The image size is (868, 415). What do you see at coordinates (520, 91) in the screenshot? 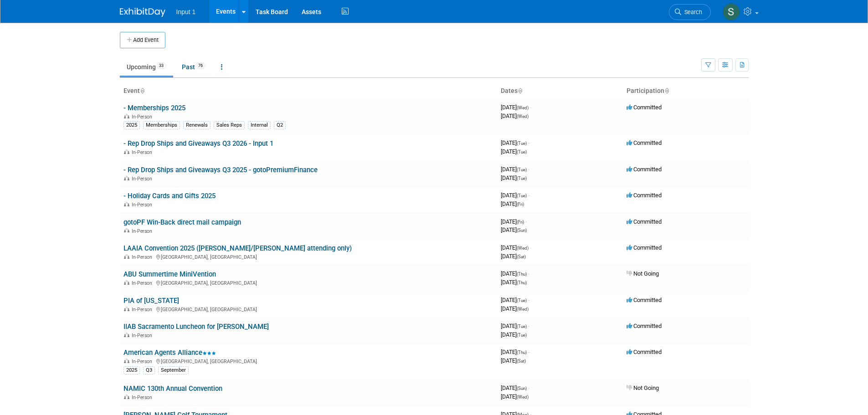
I see `a: Sort by Start Date` at bounding box center [520, 91].